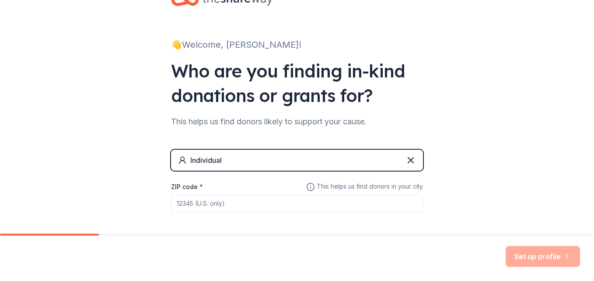 This screenshot has height=281, width=594. I want to click on div: Who are you finding in-kind donations or grants for?, so click(297, 83).